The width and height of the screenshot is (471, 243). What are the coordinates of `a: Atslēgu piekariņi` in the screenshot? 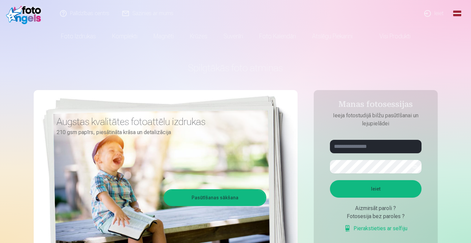 It's located at (332, 36).